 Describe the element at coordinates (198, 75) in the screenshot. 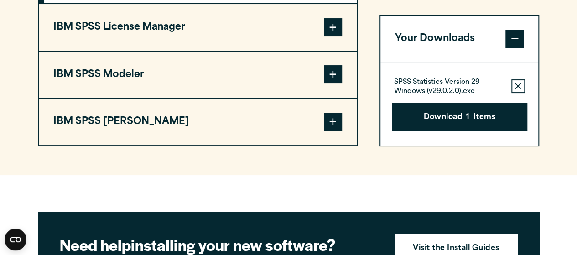

I see `button: IBM SPSS Modeler` at that location.